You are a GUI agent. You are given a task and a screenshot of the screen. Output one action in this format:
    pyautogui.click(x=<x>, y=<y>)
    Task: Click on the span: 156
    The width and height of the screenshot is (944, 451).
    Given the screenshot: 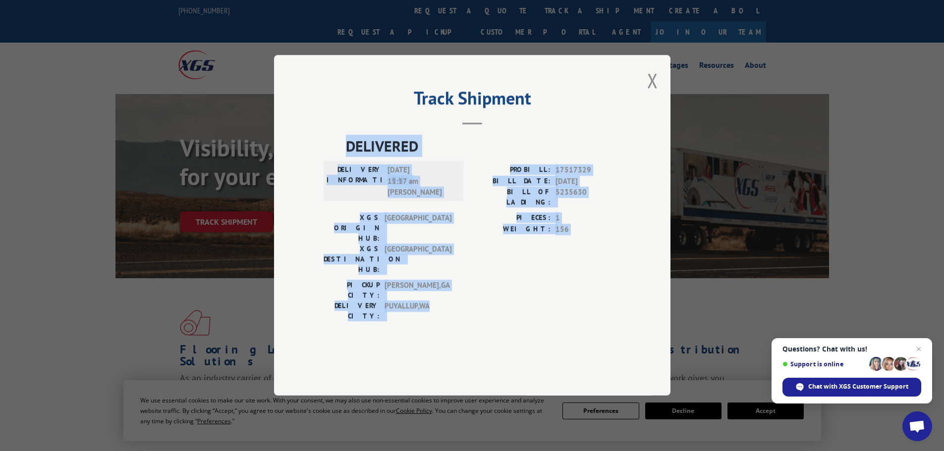 What is the action you would take?
    pyautogui.click(x=588, y=229)
    